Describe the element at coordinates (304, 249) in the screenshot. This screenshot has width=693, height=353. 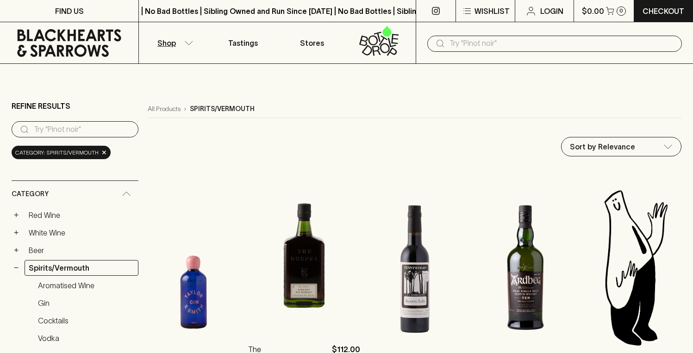
I see `img: The Gospel Straight Rye Whiskey` at that location.